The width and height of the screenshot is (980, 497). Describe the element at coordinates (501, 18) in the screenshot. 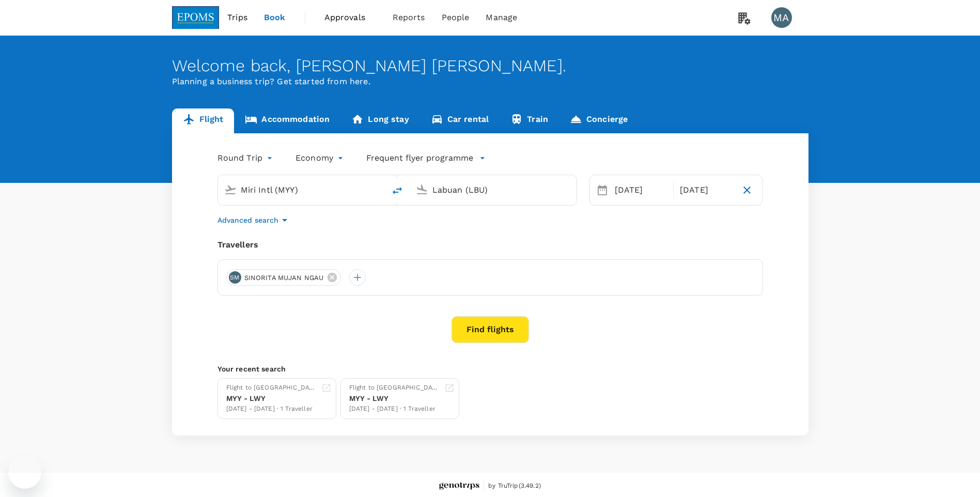

I see `span: Manage` at that location.